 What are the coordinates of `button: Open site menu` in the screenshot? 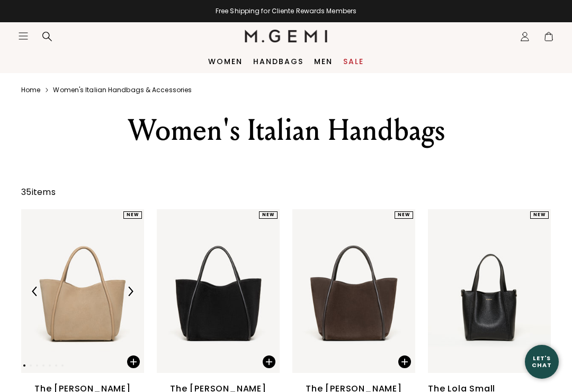 It's located at (23, 36).